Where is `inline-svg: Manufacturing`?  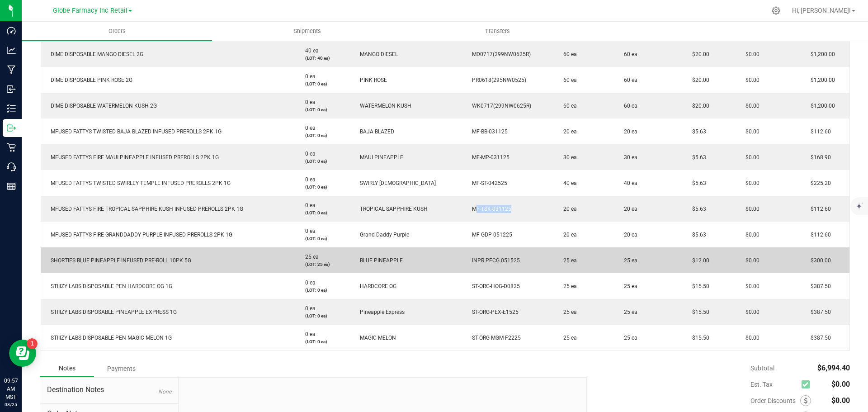
inline-svg: Manufacturing is located at coordinates (11, 69).